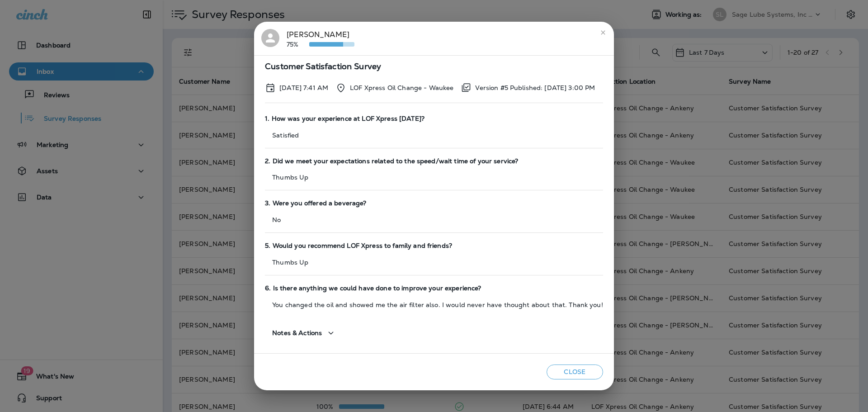 The width and height of the screenshot is (868, 412). I want to click on span: Customer Satisfaction Survey, so click(434, 66).